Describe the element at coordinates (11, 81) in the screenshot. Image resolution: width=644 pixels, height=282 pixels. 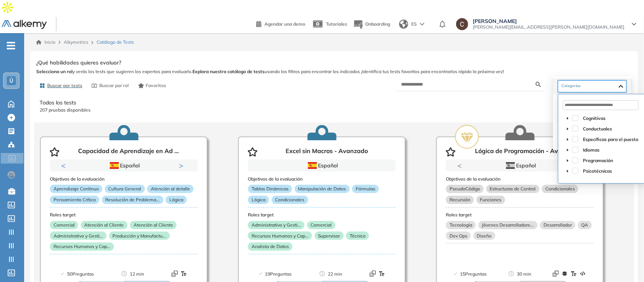
I see `span: Ü` at that location.